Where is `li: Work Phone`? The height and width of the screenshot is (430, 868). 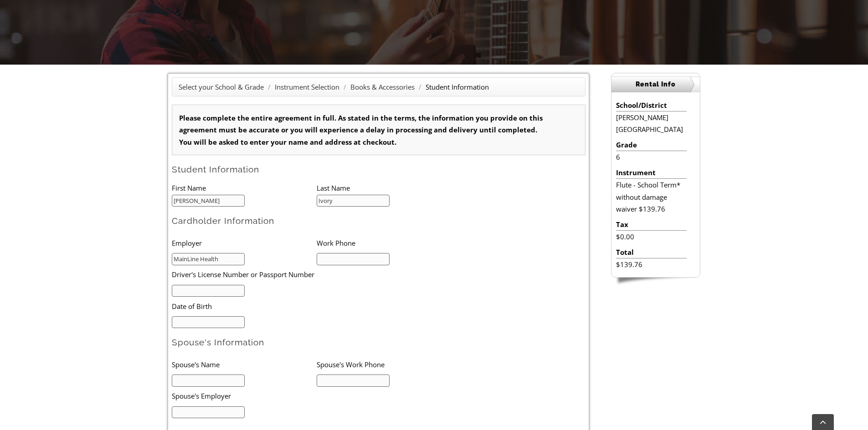 li: Work Phone is located at coordinates (389, 242).